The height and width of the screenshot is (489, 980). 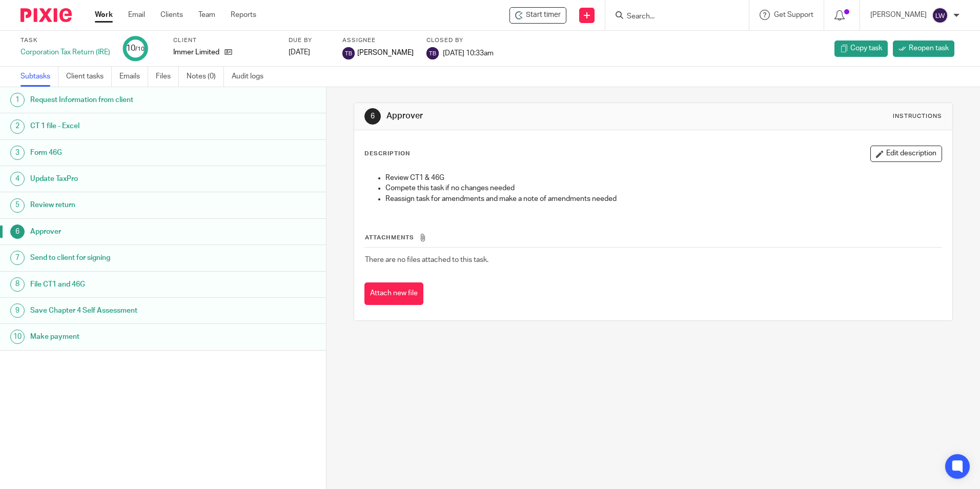 What do you see at coordinates (89, 77) in the screenshot?
I see `a: Client tasks` at bounding box center [89, 77].